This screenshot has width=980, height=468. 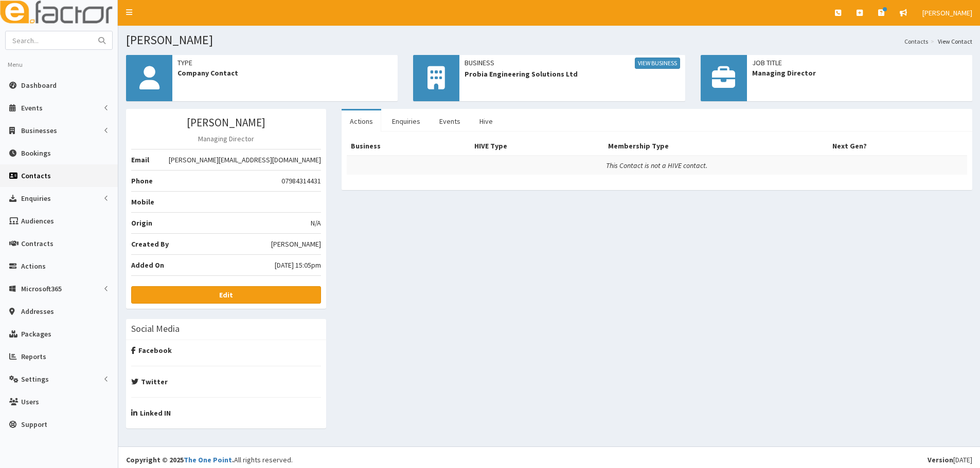 What do you see at coordinates (36, 153) in the screenshot?
I see `span: Bookings` at bounding box center [36, 153].